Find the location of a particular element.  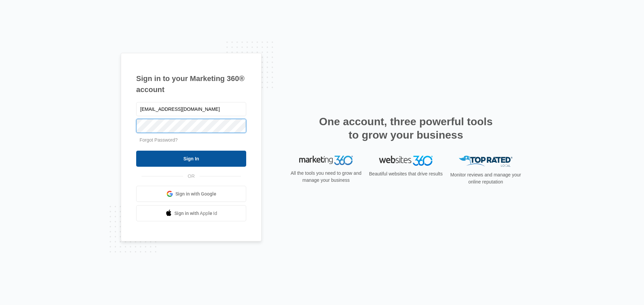

a: Sign in with Apple Id is located at coordinates (191, 213).